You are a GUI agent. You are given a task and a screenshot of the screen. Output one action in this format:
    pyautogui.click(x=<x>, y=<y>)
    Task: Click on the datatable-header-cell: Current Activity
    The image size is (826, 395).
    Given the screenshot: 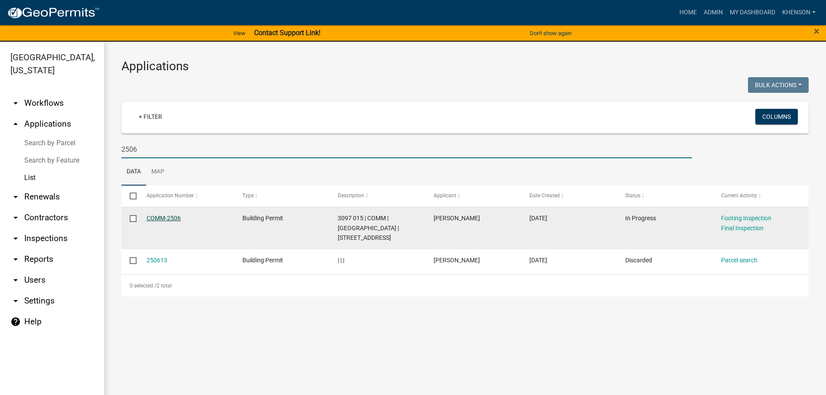 What is the action you would take?
    pyautogui.click(x=761, y=196)
    